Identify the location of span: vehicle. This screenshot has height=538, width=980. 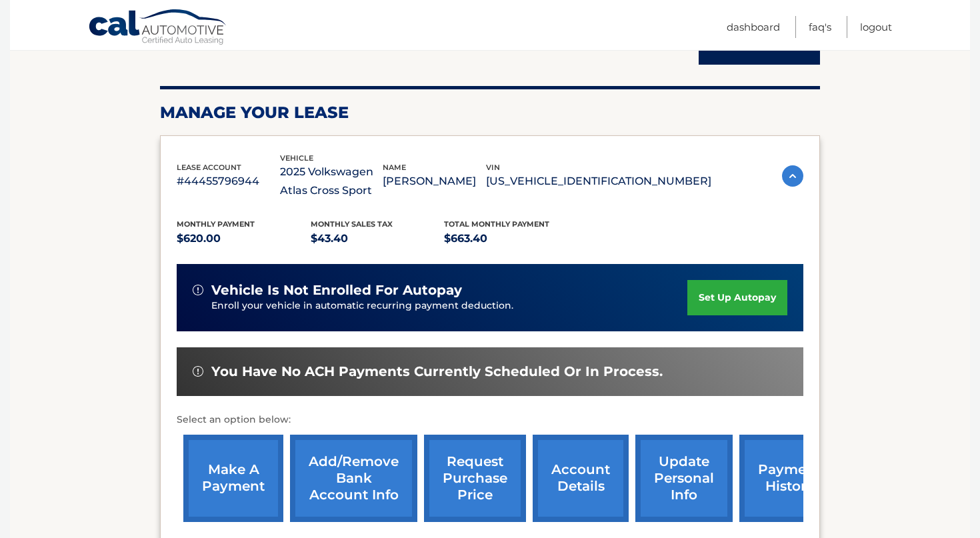
(296, 158).